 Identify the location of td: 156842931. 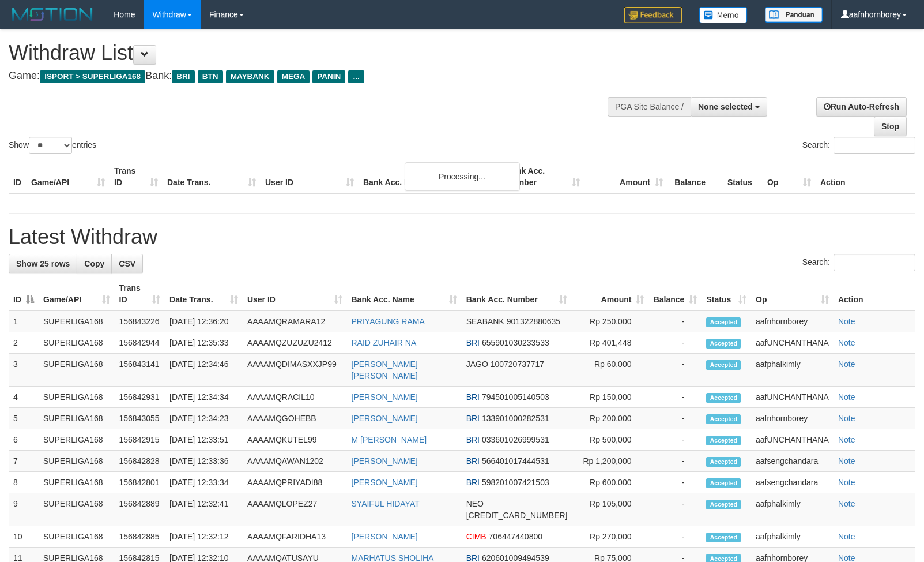
(140, 397).